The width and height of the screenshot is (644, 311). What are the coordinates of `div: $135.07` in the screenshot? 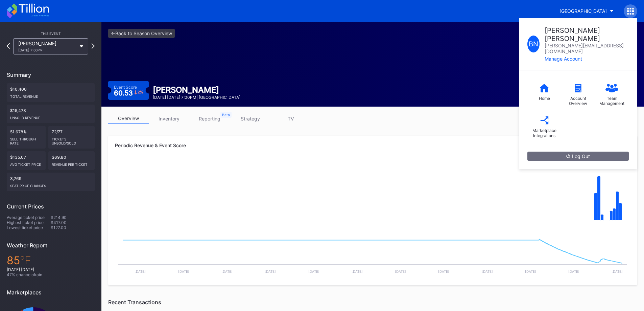 It's located at (26, 160).